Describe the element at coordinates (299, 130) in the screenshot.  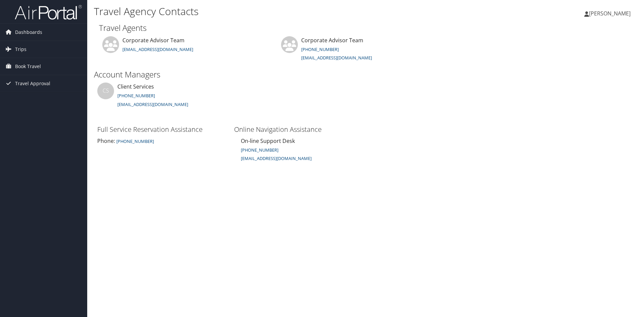
I see `h3: Online Navigation Assistance` at that location.